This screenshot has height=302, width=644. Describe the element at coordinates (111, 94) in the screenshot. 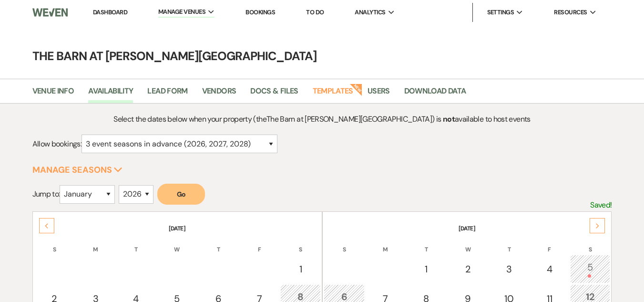

I see `a: Availability` at that location.